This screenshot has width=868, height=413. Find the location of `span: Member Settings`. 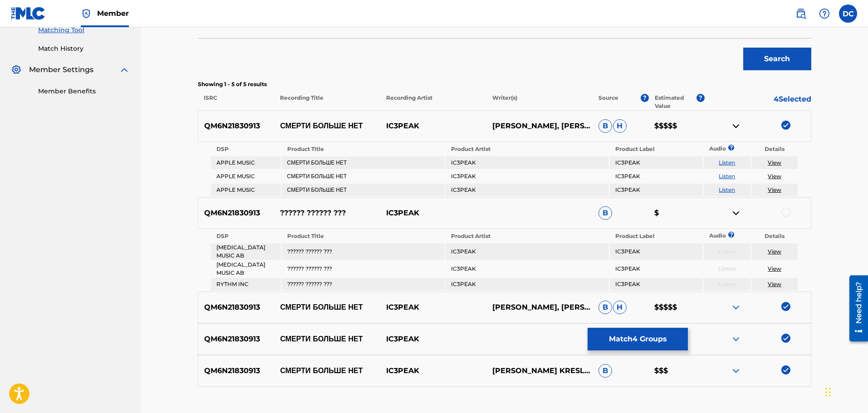

span: Member Settings is located at coordinates (61, 70).